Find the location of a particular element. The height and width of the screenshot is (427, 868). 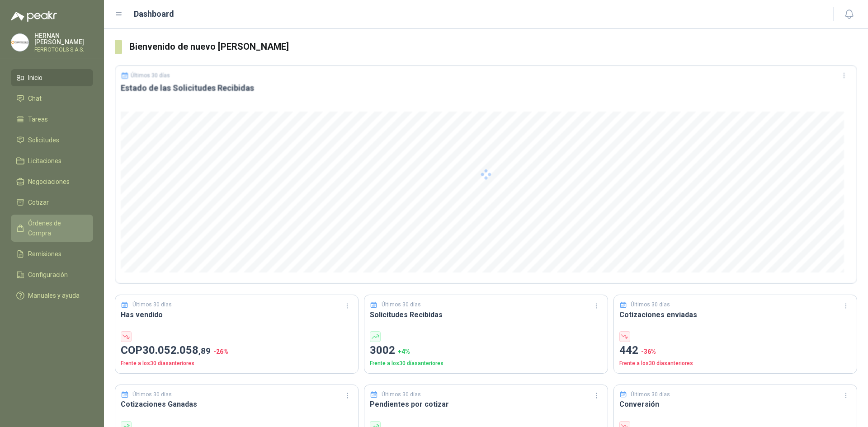

span: Cotizar is located at coordinates (39, 202).